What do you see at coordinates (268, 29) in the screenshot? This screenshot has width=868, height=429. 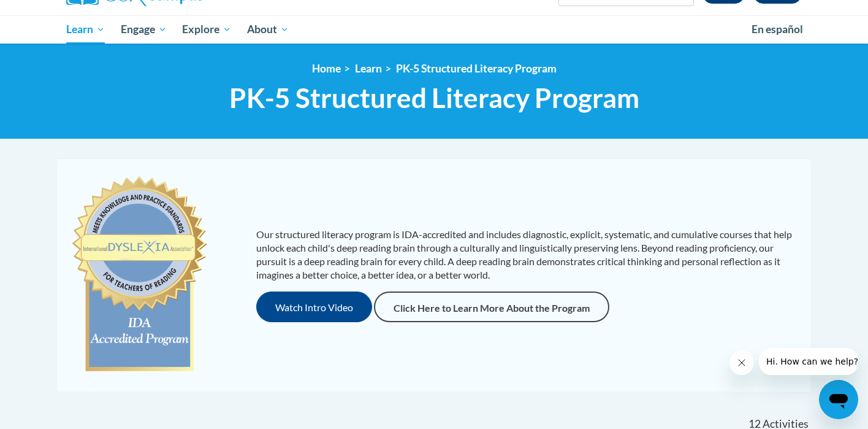 I see `a: About` at bounding box center [268, 29].